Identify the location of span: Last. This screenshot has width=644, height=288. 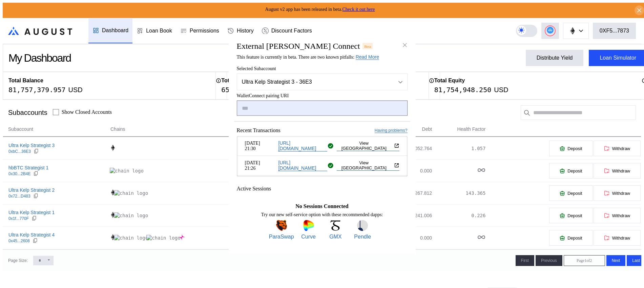
(636, 260).